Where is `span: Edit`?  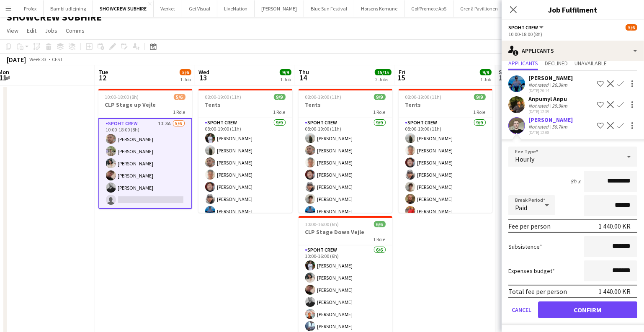 span: Edit is located at coordinates (32, 30).